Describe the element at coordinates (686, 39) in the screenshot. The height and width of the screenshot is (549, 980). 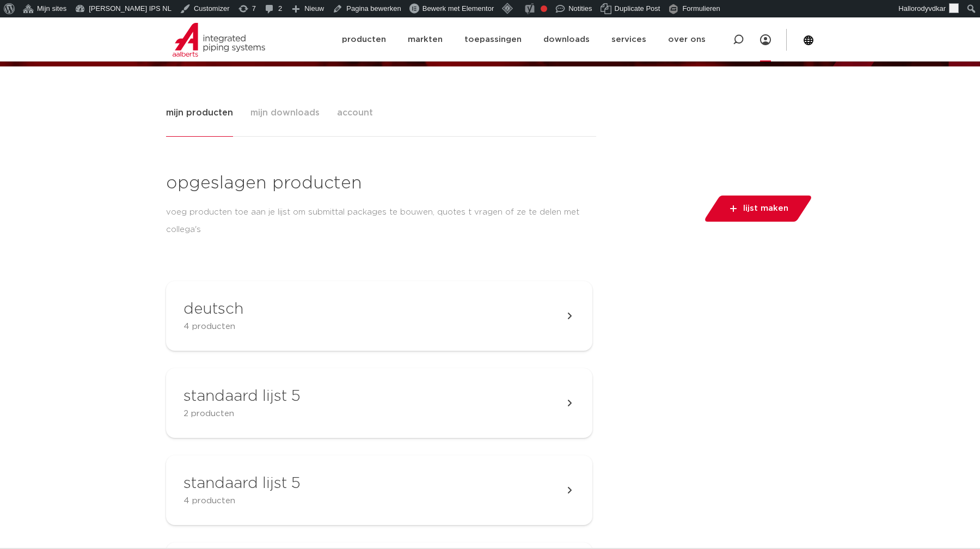
I see `a: over ons` at that location.